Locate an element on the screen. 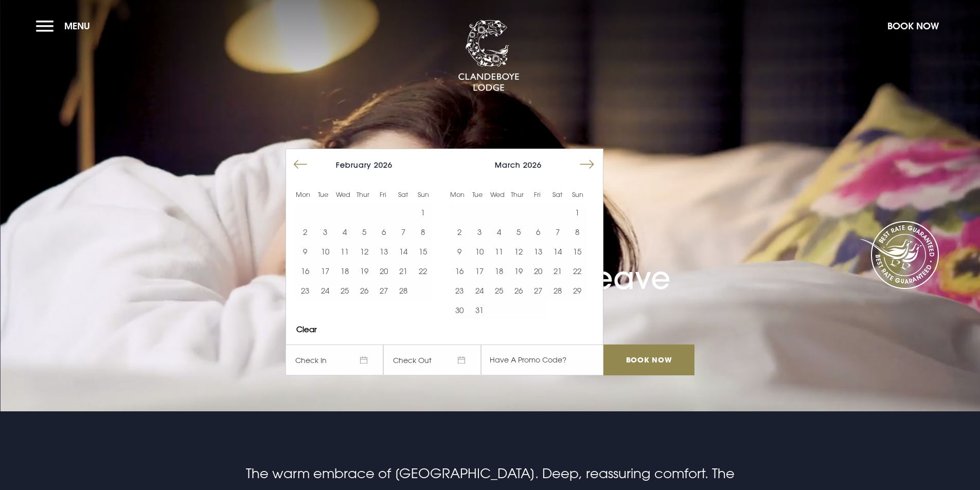  span: March is located at coordinates (508, 164).